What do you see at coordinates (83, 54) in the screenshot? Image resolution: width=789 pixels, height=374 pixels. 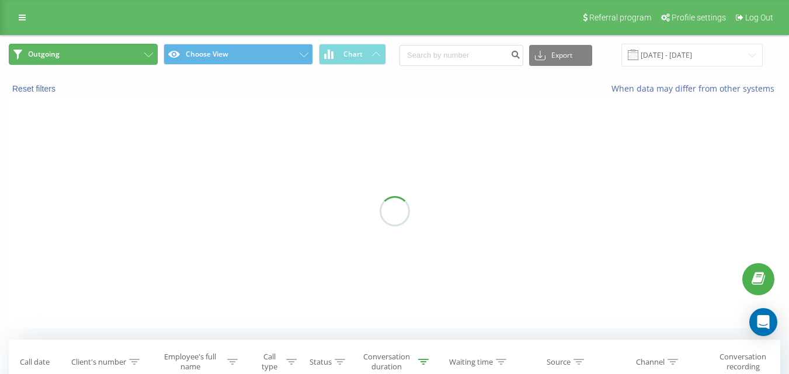 I see `button: Outgoing` at bounding box center [83, 54].